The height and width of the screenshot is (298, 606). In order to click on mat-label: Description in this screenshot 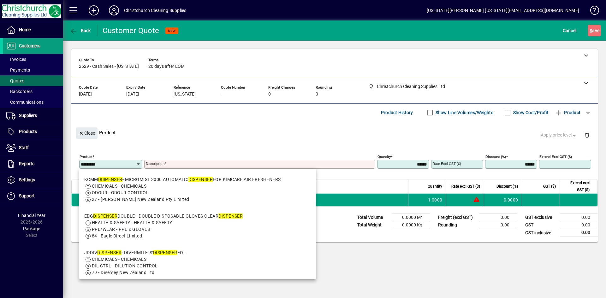, I will do `click(155, 164)`.